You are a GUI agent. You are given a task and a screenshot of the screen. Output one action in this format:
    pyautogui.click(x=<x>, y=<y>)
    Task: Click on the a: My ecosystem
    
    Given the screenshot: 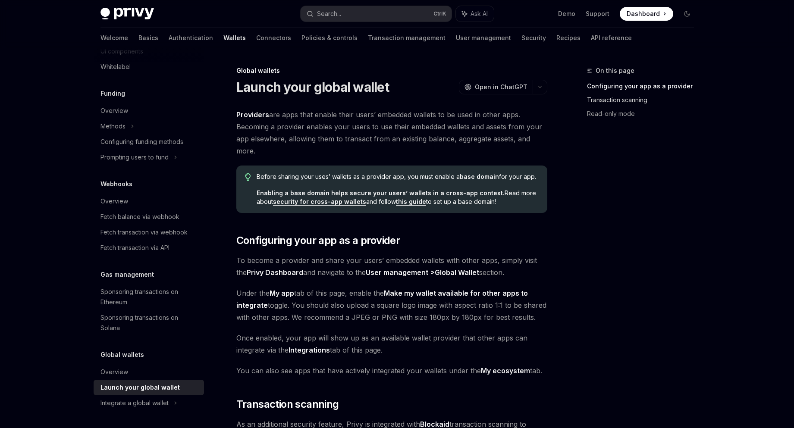 What is the action you would take?
    pyautogui.click(x=505, y=371)
    